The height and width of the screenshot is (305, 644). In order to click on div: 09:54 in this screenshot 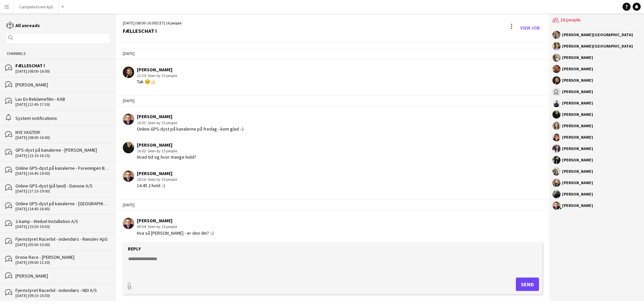, I will do `click(175, 227)`.